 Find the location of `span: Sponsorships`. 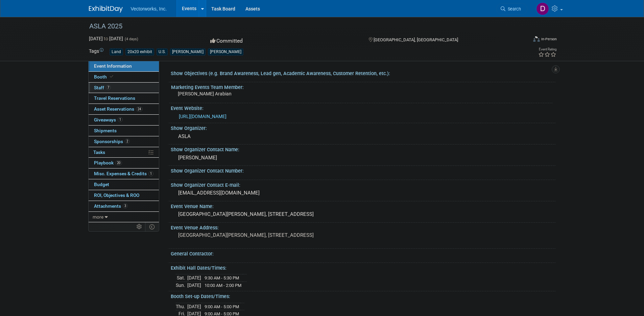

span: Sponsorships is located at coordinates (112, 142).